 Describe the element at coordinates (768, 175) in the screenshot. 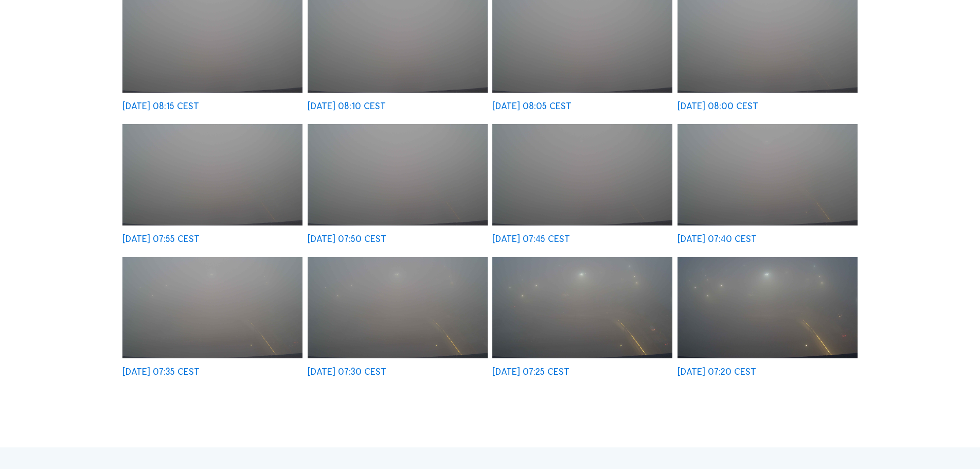

I see `img: image_53524438` at that location.